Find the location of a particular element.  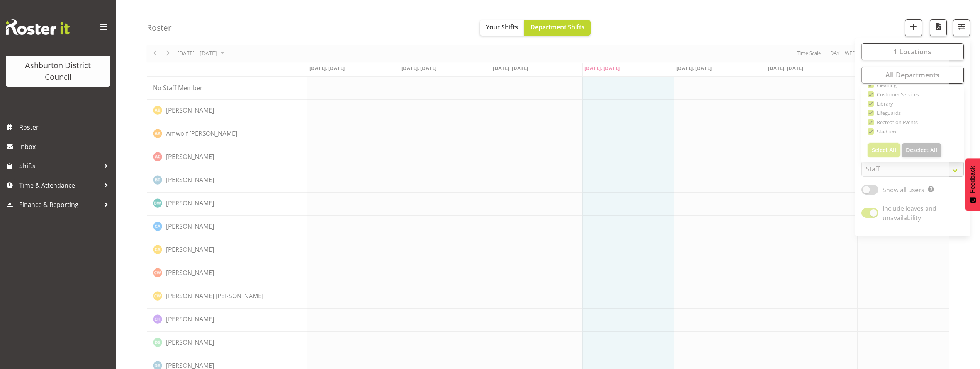

button: Filter Shifts is located at coordinates (961, 27).